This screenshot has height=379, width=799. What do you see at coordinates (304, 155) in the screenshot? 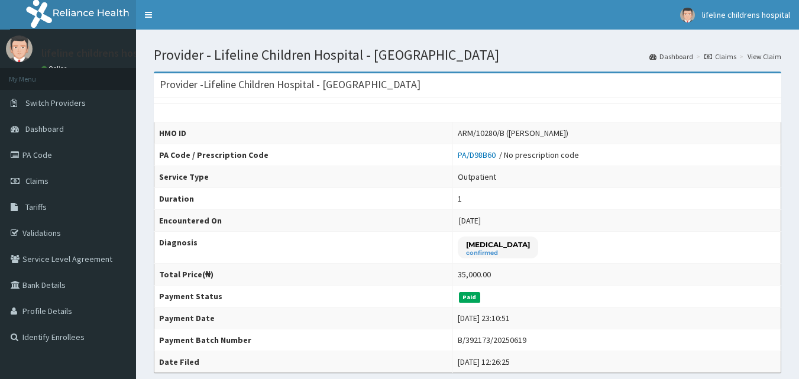
I see `th: PA Code / Prescription Code` at bounding box center [304, 155].